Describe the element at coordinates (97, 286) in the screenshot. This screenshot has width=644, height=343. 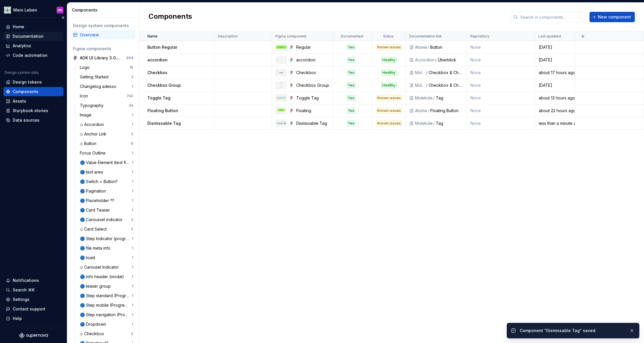
I see `div: 🔵 teaser group` at that location.